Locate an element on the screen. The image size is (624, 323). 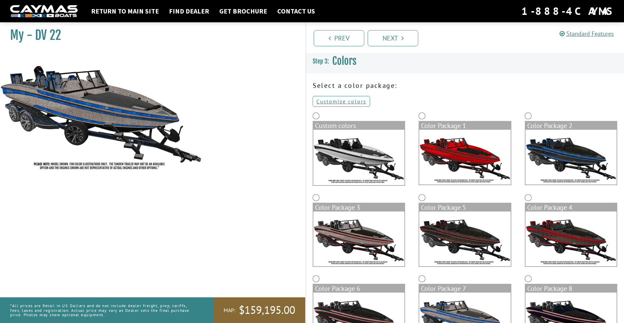
a: Customize colors is located at coordinates (341, 101).